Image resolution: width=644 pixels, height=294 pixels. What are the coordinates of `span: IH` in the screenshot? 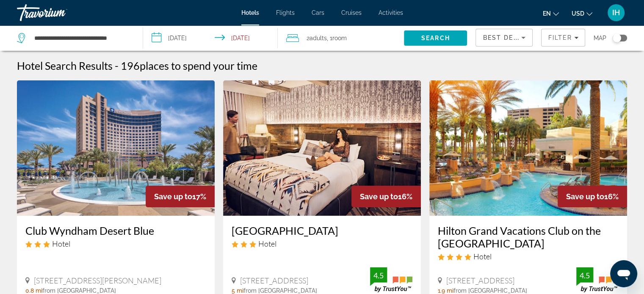 It's located at (616, 13).